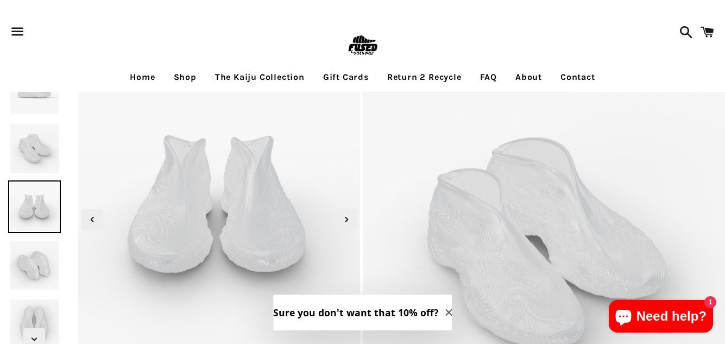 The width and height of the screenshot is (725, 344). I want to click on div: Previous slide, so click(92, 219).